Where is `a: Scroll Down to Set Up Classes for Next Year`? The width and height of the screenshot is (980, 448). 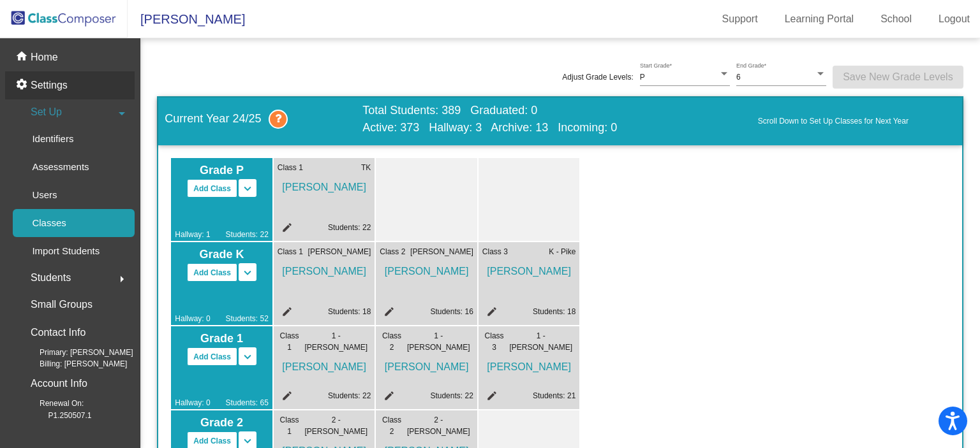 a: Scroll Down to Set Up Classes for Next Year is located at coordinates (856, 121).